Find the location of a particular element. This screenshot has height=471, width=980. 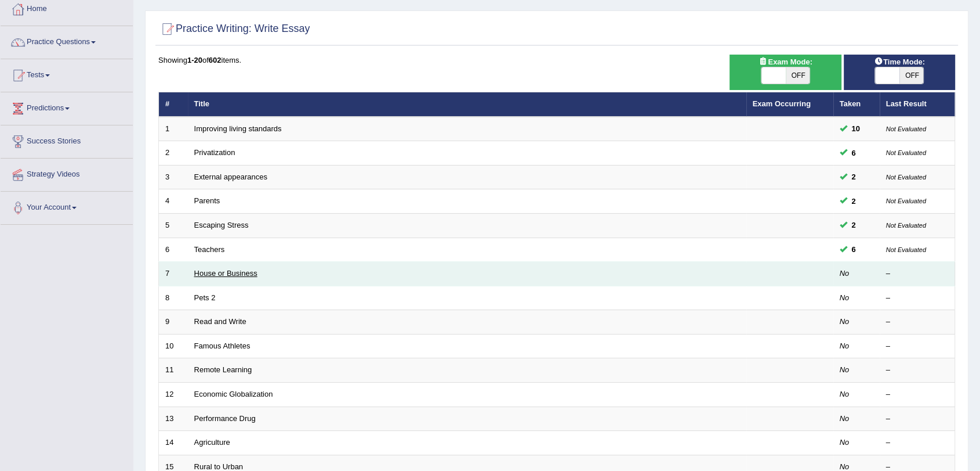

td: 9 is located at coordinates (173, 323).